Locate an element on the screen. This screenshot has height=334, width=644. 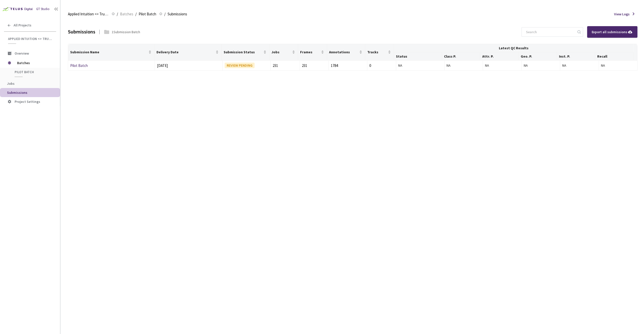
th: Delivery Date is located at coordinates (188, 52).